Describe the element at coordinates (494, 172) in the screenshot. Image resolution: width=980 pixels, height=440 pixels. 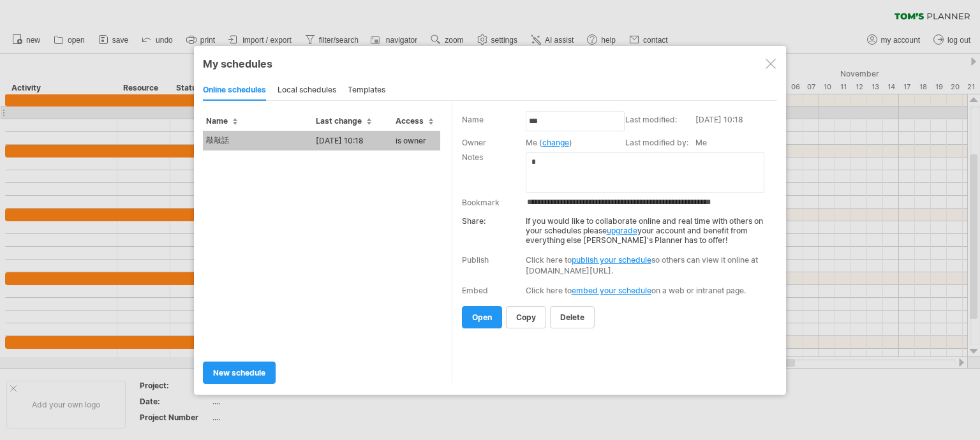
I see `td: Notes` at that location.